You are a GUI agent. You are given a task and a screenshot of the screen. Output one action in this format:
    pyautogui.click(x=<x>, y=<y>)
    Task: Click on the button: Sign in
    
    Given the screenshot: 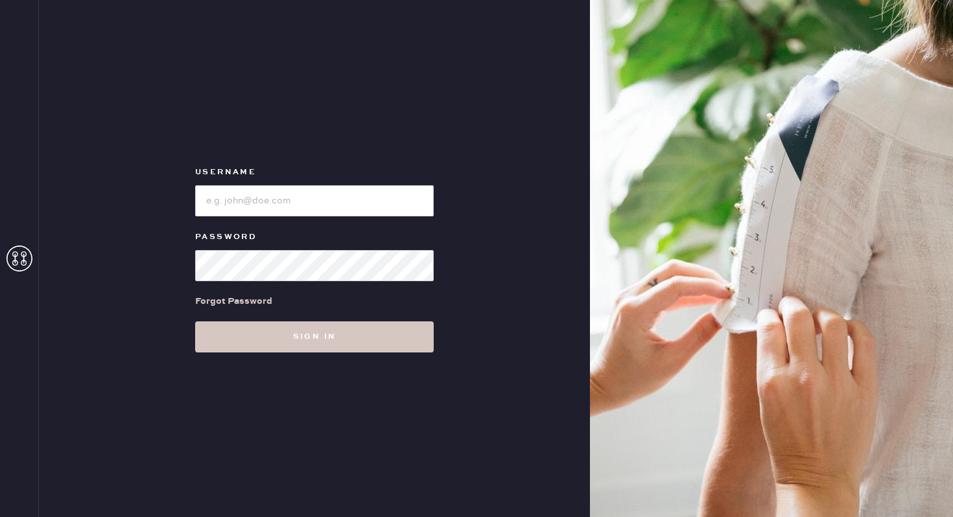 What is the action you would take?
    pyautogui.click(x=314, y=337)
    